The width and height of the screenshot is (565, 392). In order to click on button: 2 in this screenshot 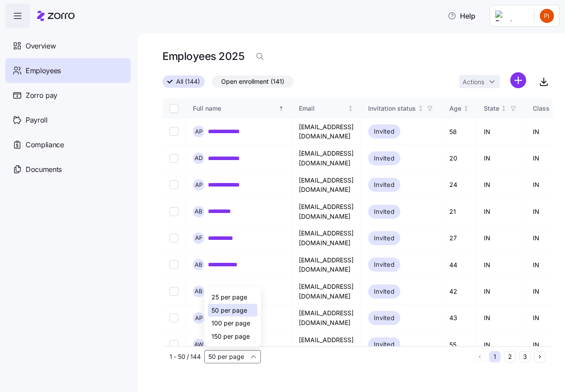, I will do `click(510, 357)`.